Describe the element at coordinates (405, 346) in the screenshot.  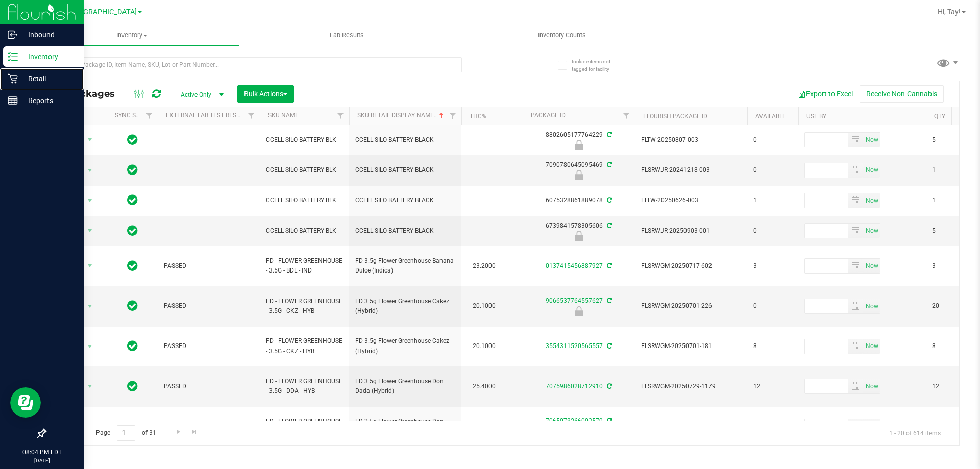
I see `span: FD 3.5g Flower Greenhouse Cakez (Hybrid)` at that location.